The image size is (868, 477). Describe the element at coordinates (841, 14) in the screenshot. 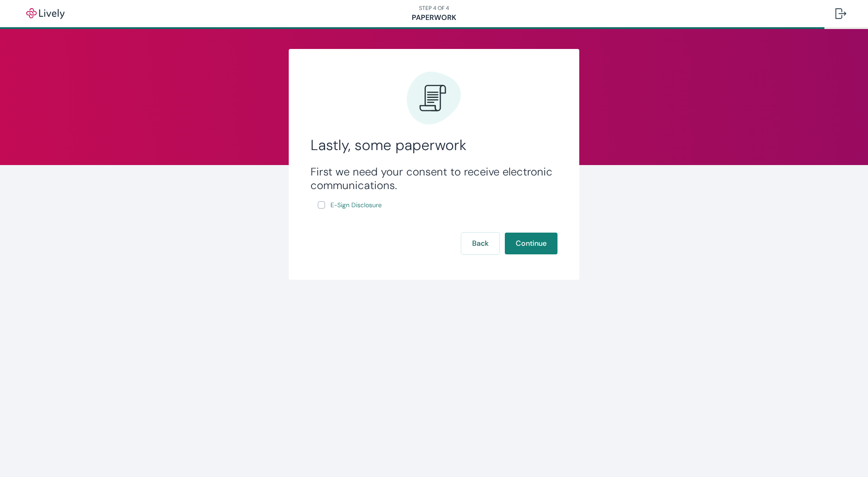

I see `button: Log out` at that location.